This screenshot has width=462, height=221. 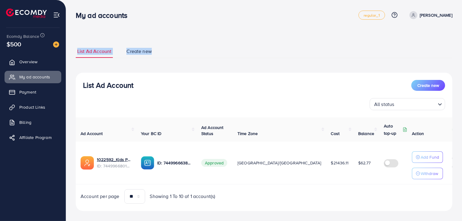 What do you see at coordinates (26, 13) in the screenshot?
I see `a: logo` at bounding box center [26, 13].